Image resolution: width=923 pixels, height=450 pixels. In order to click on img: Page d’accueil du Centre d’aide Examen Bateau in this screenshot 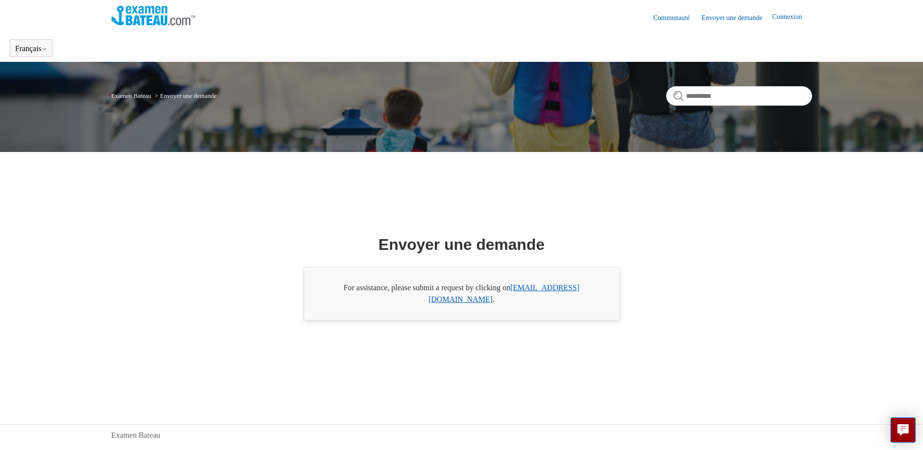, I will do `click(153, 16)`.